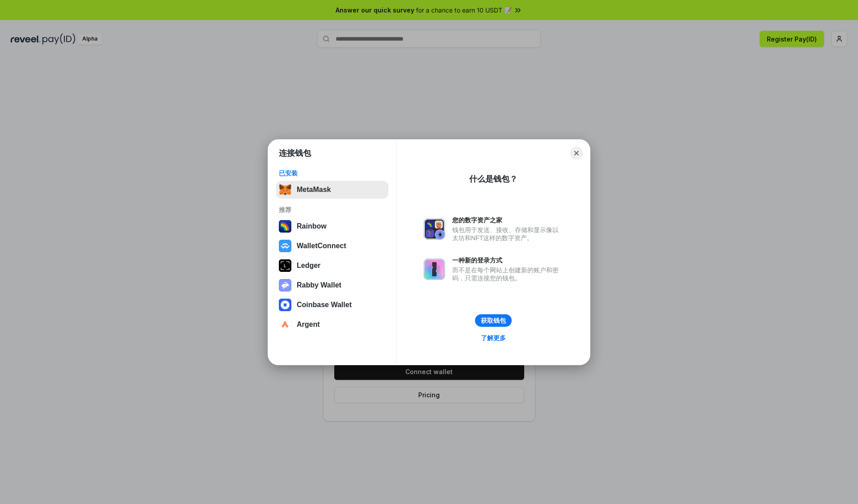  Describe the element at coordinates (285, 226) in the screenshot. I see `img: svg+xml,%3Csvg%20width%3D%22120%22%20height%3D%22120%22%20viewBox%3D%220%200%20120%20120%22%20fil...` at that location.